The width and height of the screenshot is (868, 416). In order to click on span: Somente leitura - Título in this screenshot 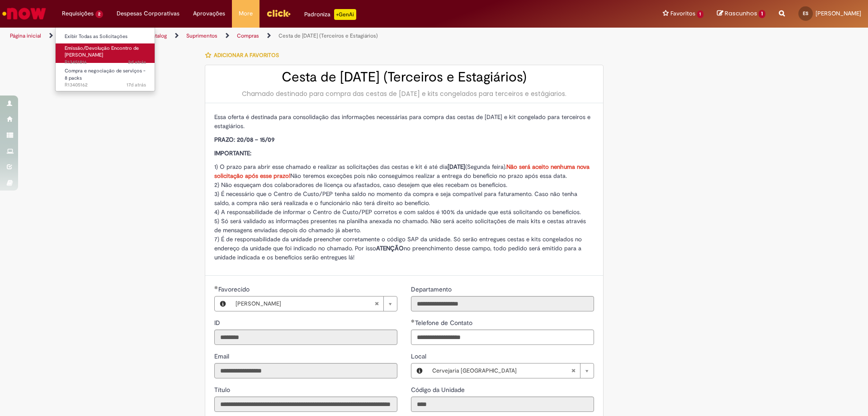, I will do `click(223, 389)`.